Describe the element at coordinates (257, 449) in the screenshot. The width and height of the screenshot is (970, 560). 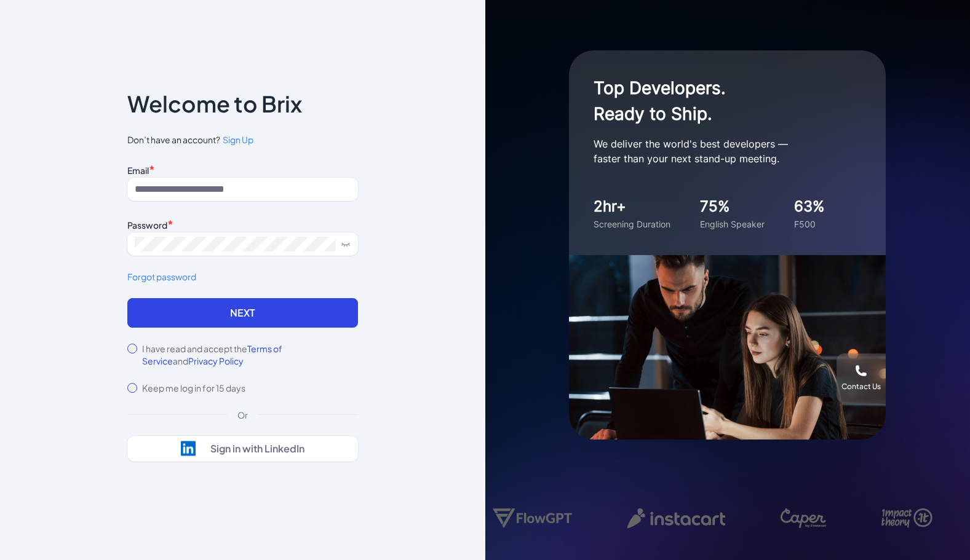
I see `div: Sign in with LinkedIn` at that location.